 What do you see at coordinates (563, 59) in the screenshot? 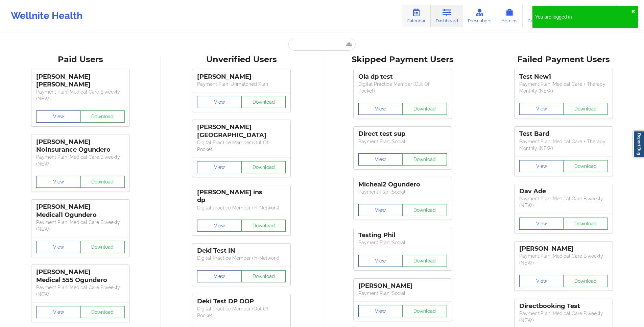
I see `div: Failed Payment Users` at bounding box center [563, 59].